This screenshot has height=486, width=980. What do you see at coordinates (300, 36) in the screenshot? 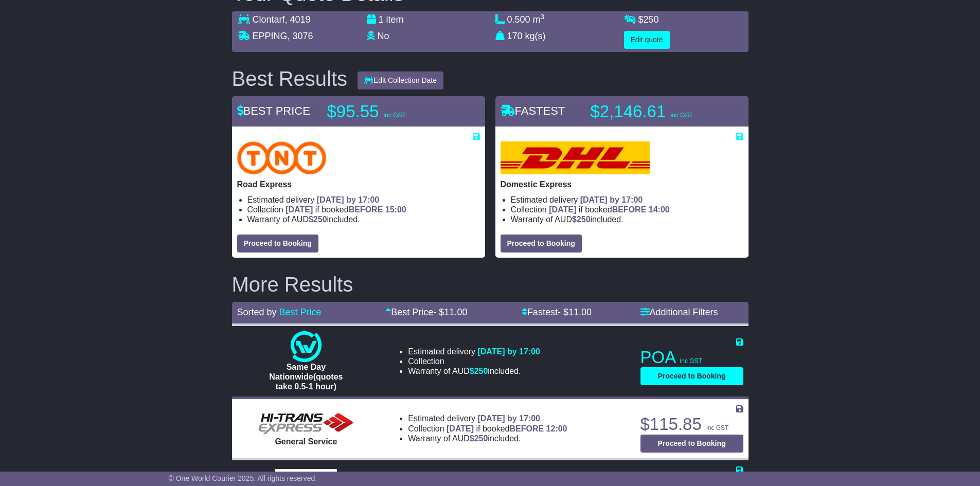
I see `span: , 3076` at bounding box center [300, 36].